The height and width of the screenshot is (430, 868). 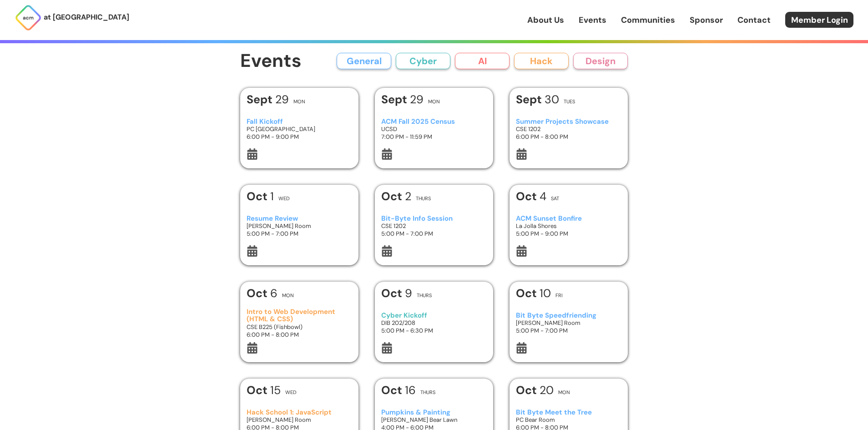 What do you see at coordinates (299, 136) in the screenshot?
I see `h3: 6:00 PM - 9:00 PM` at bounding box center [299, 136].